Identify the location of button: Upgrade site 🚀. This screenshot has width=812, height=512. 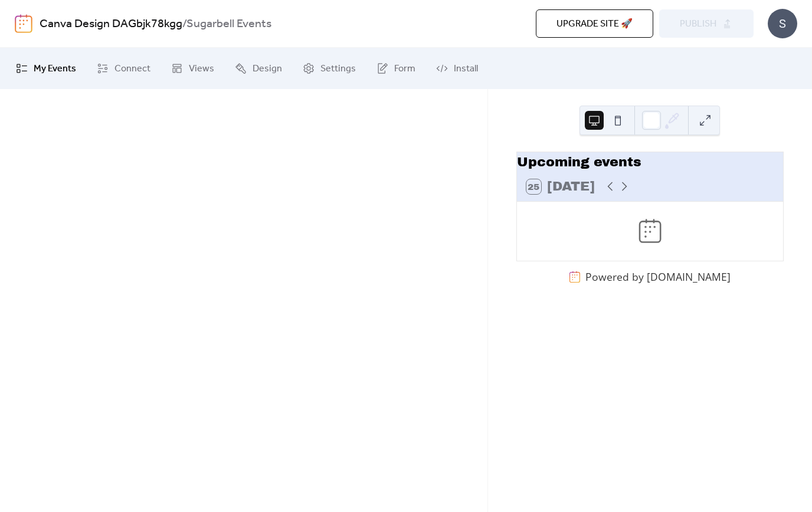
(594, 23).